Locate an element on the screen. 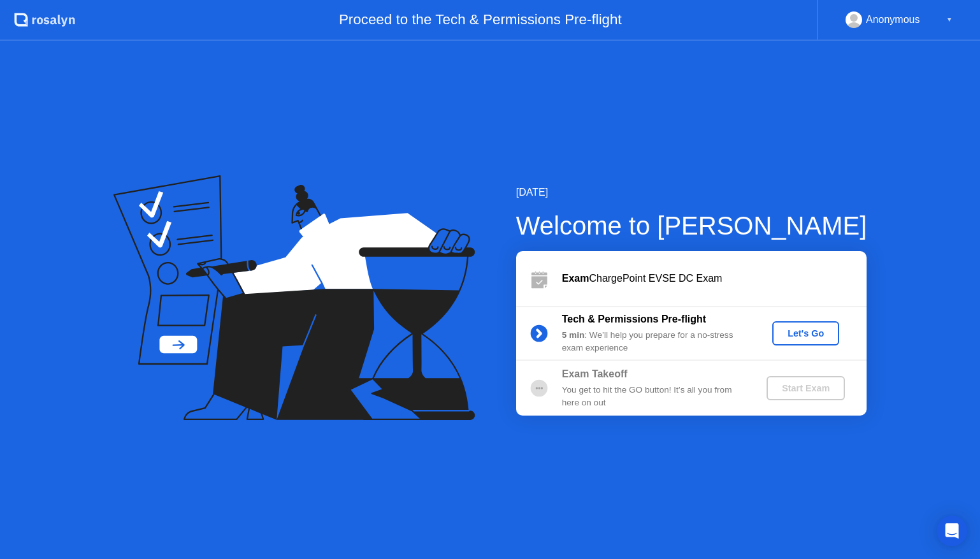 This screenshot has height=559, width=980. button: Let's Go is located at coordinates (806, 333).